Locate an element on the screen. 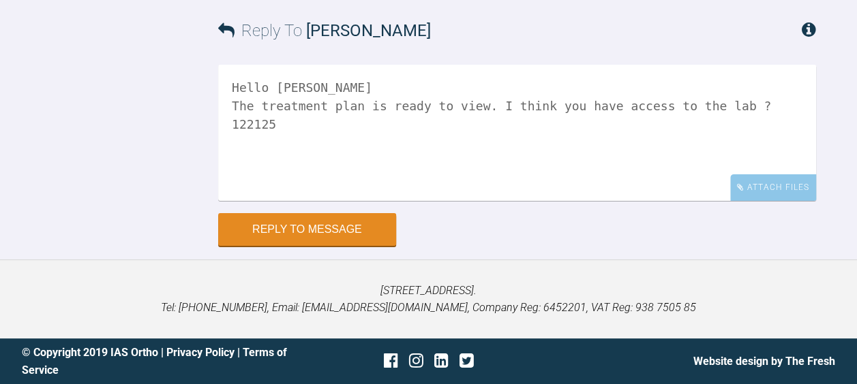 The image size is (857, 384). a: Website design by The Fresh is located at coordinates (764, 361).